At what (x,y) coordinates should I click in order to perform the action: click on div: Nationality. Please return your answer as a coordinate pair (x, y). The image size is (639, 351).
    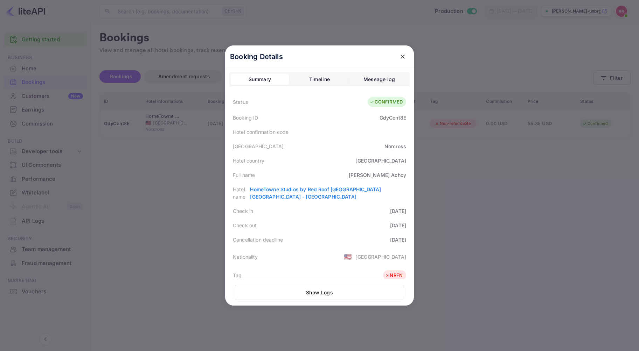
    Looking at the image, I should click on (245, 257).